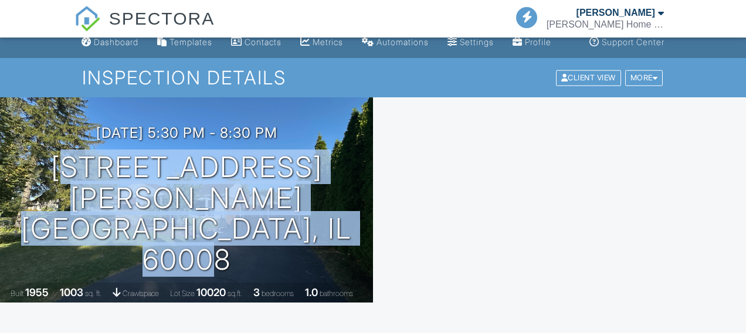 The height and width of the screenshot is (333, 746). Describe the element at coordinates (17, 293) in the screenshot. I see `span: Built` at that location.